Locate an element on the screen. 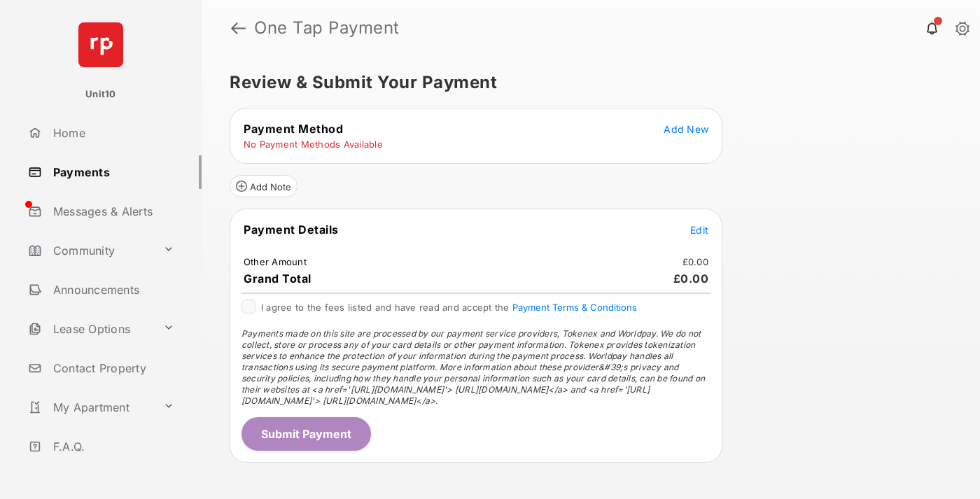 The image size is (980, 499). td: No Payment Methods Available is located at coordinates (313, 144).